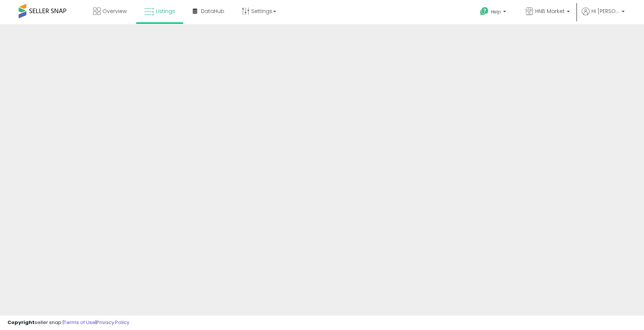 The height and width of the screenshot is (330, 644). What do you see at coordinates (68, 323) in the screenshot?
I see `div: seller snap | |` at bounding box center [68, 323].